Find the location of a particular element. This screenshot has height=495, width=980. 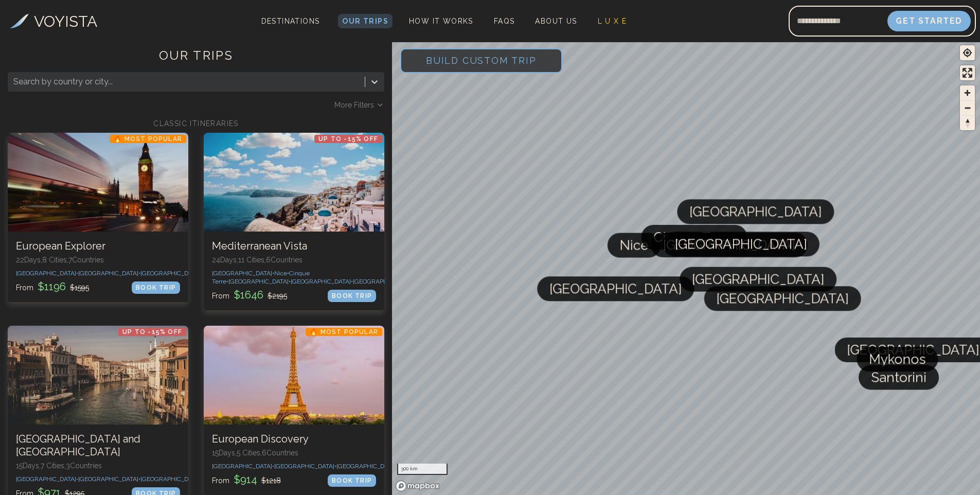

h3: Mediterranean Vista is located at coordinates (293, 246).